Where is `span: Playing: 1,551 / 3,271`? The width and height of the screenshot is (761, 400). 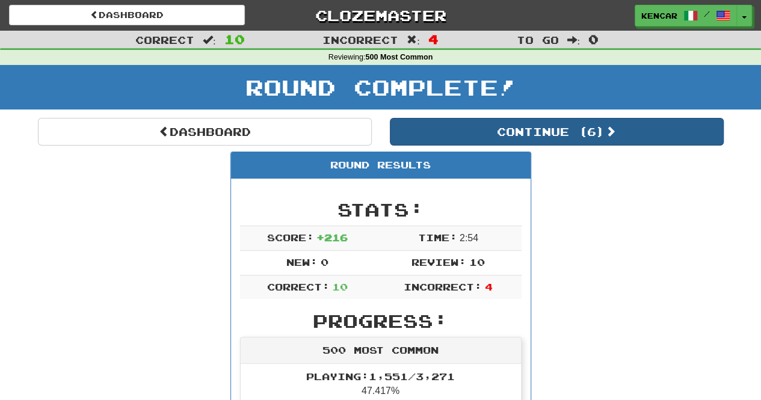 span: Playing: 1,551 / 3,271 is located at coordinates (380, 376).